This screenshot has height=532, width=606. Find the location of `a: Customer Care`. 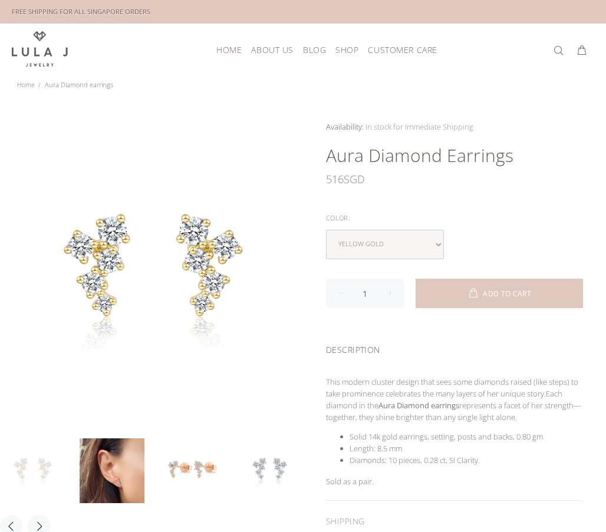

a: Customer Care is located at coordinates (400, 50).